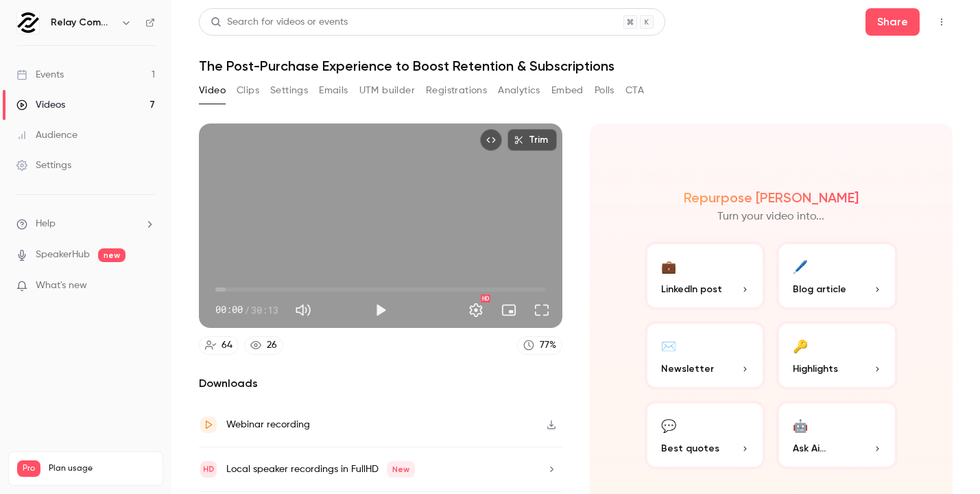 This screenshot has height=494, width=980. Describe the element at coordinates (264, 345) in the screenshot. I see `a: 26` at that location.